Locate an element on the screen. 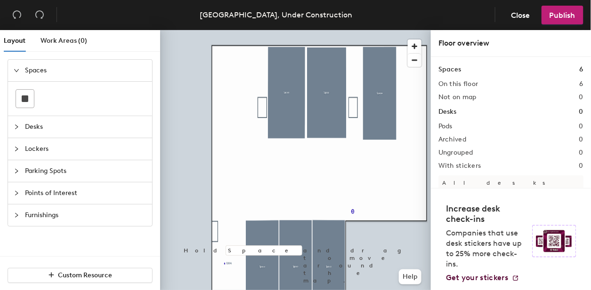 The height and width of the screenshot is (290, 591). h2: Ungrouped is located at coordinates (456, 153).